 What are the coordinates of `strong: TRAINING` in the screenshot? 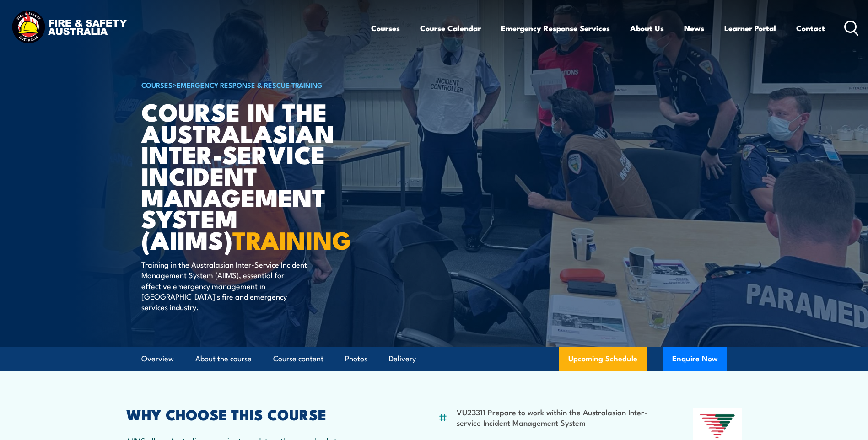 It's located at (292, 239).